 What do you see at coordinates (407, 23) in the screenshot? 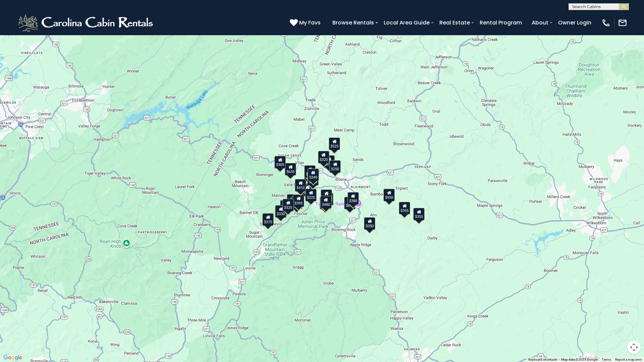
I see `a: Local Area Guide` at bounding box center [407, 23].